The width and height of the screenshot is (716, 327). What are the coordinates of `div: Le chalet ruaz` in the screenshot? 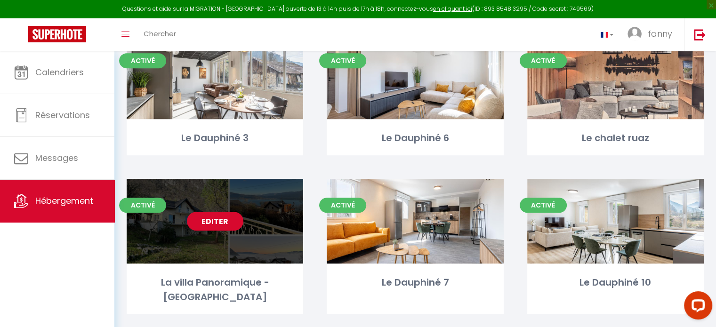 It's located at (615, 138).